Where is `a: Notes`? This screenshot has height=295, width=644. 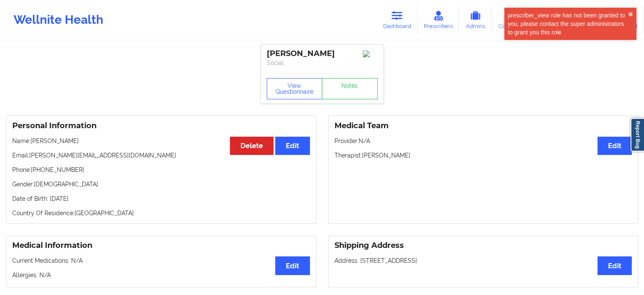
a: Notes is located at coordinates (349, 88).